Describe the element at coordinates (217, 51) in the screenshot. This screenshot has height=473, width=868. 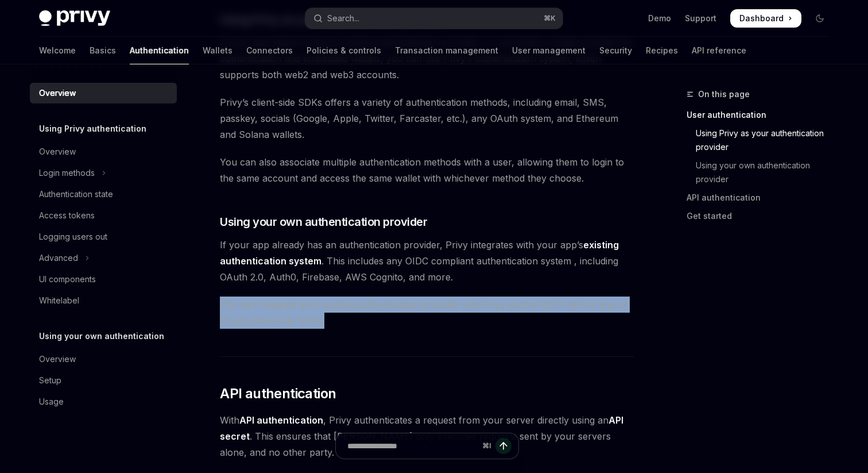
I see `a: Wallets` at that location.